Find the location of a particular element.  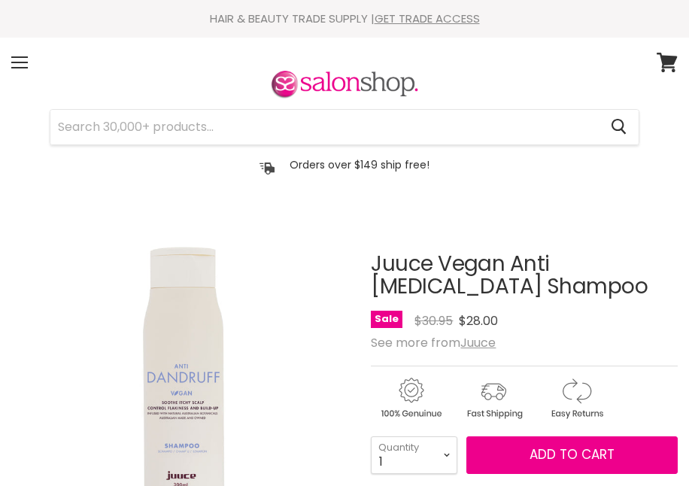

u: Juuce is located at coordinates (478, 342).